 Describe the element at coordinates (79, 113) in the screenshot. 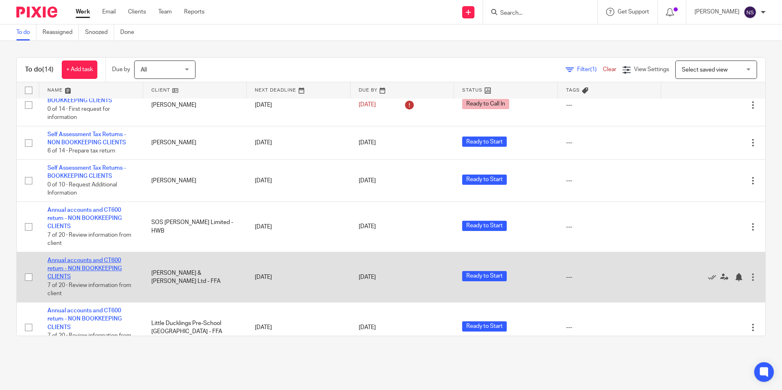

I see `span: 0 of 14 · First request for information` at that location.